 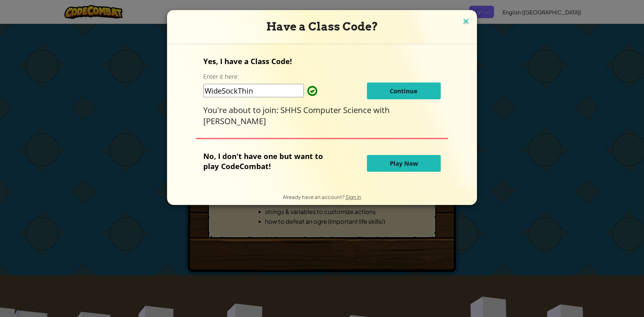 What do you see at coordinates (404, 163) in the screenshot?
I see `span: Play Now` at bounding box center [404, 163].